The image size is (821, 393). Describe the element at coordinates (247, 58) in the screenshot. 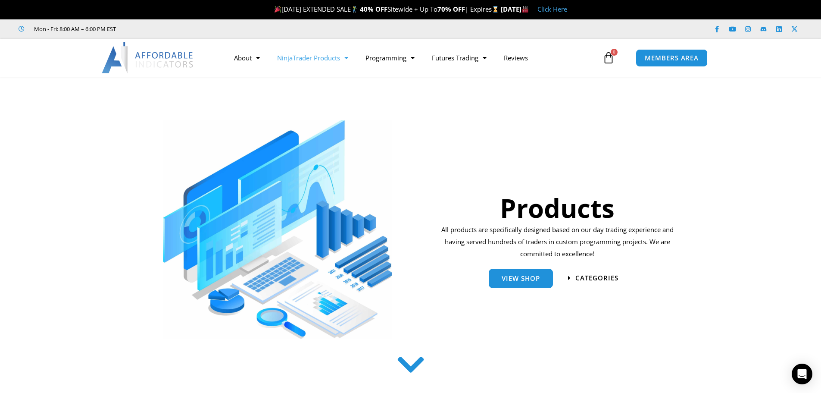

I see `a: About` at that location.